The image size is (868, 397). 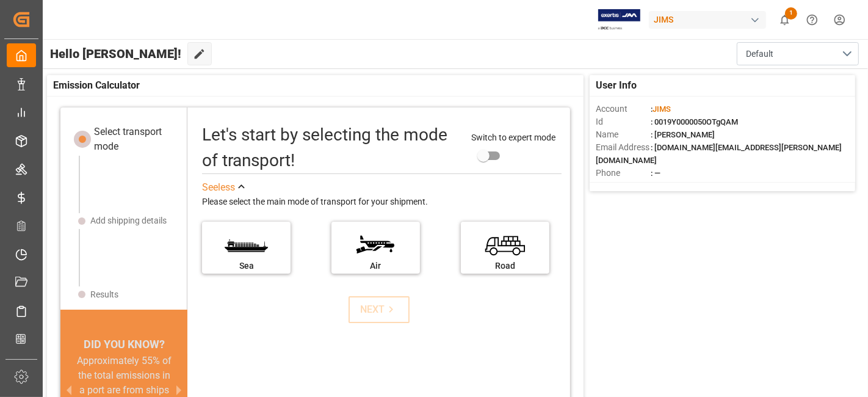 What do you see at coordinates (623, 134) in the screenshot?
I see `span: Name` at bounding box center [623, 134].